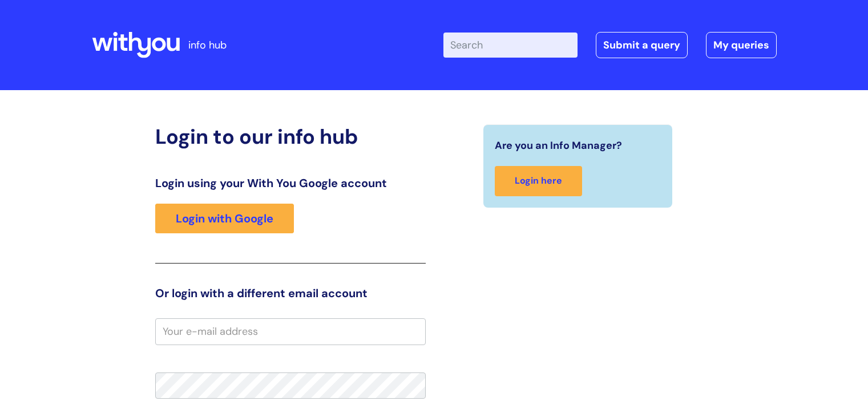  I want to click on a: Submit a query, so click(641, 45).